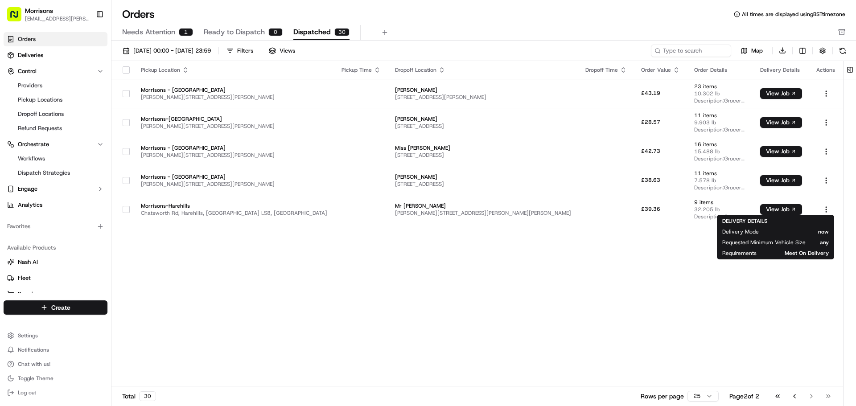 This screenshot has height=406, width=856. Describe the element at coordinates (662, 397) in the screenshot. I see `p: Rows per page` at that location.